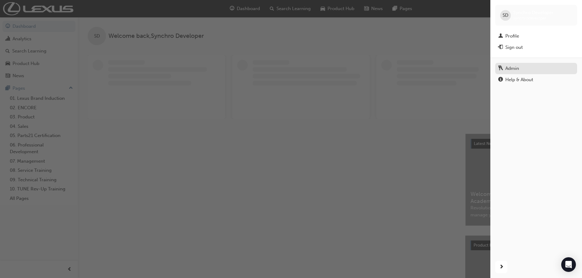  I want to click on div: Admin, so click(512, 68).